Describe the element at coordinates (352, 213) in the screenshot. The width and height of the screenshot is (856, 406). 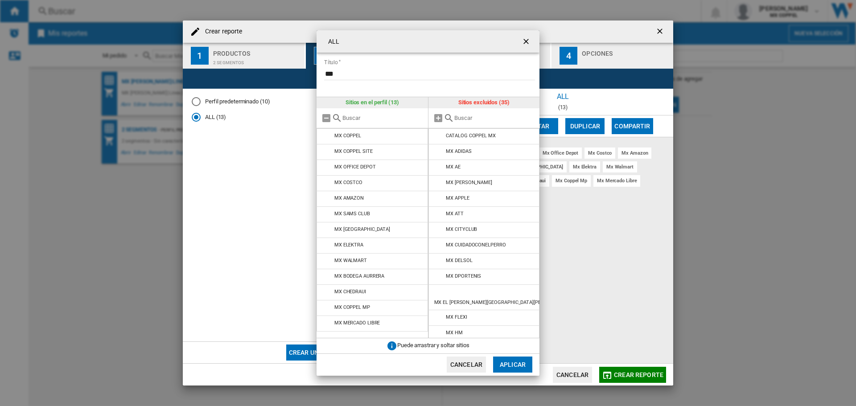
I see `div: MX SAMS CLUB` at that location.